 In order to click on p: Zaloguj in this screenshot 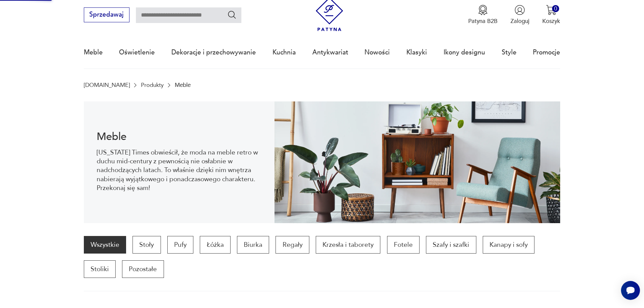, I will do `click(520, 21)`.